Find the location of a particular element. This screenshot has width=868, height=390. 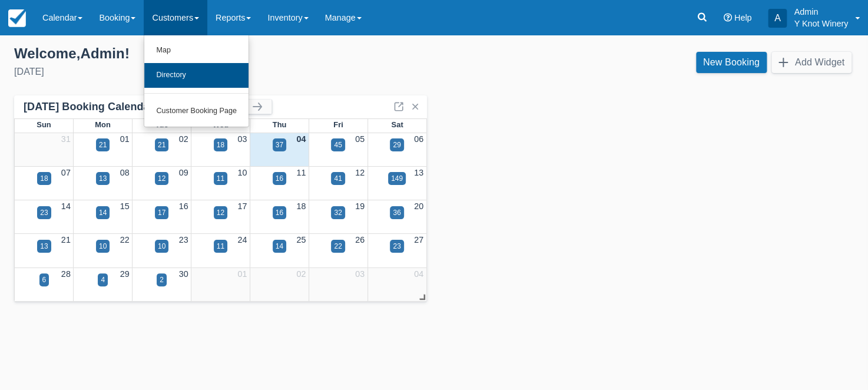

a: 13 is located at coordinates (418, 172).